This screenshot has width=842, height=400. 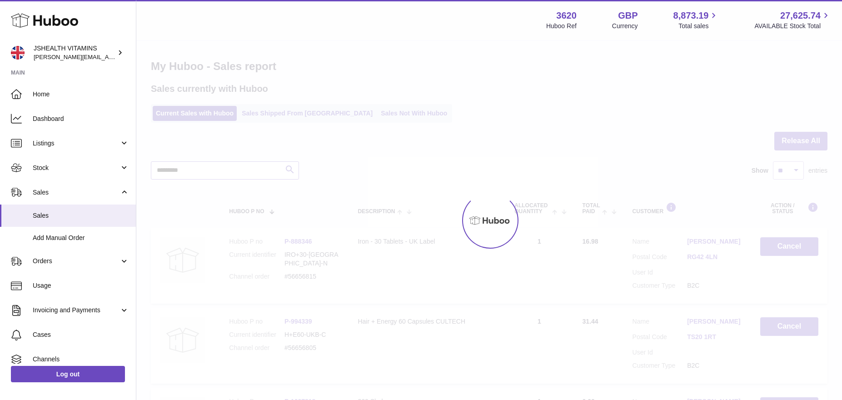 What do you see at coordinates (561, 26) in the screenshot?
I see `div: Huboo Ref` at bounding box center [561, 26].